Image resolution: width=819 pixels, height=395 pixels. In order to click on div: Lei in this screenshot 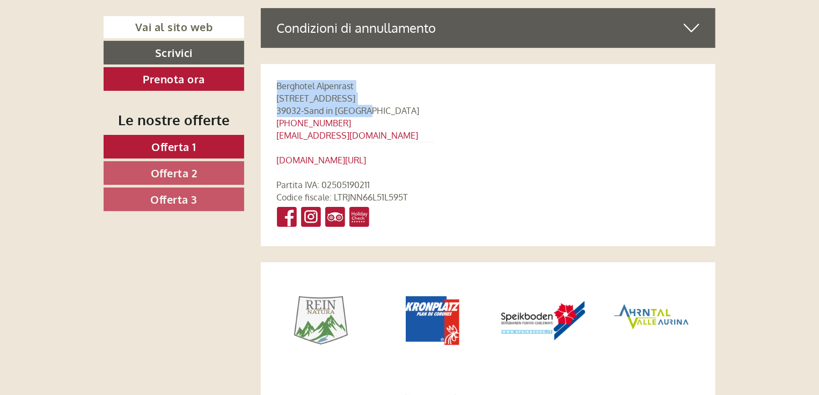, I will do `click(281, 143)`.